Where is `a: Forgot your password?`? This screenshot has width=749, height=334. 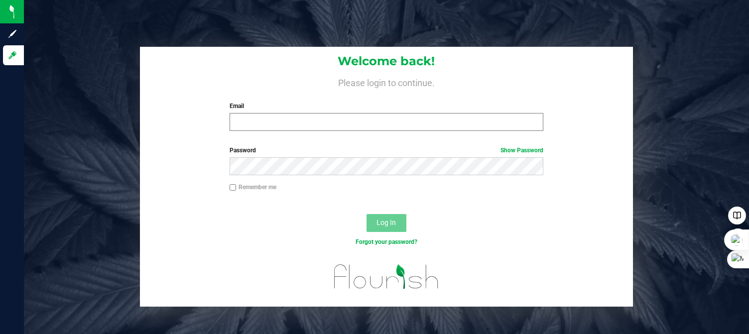
a: Forgot your password? is located at coordinates (387, 242).